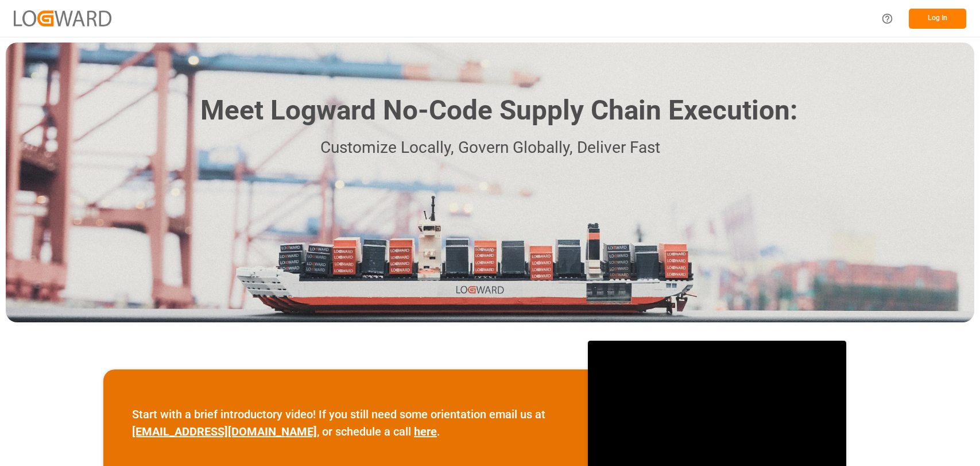  What do you see at coordinates (63, 18) in the screenshot?
I see `img: Logward_new_orange.png` at bounding box center [63, 18].